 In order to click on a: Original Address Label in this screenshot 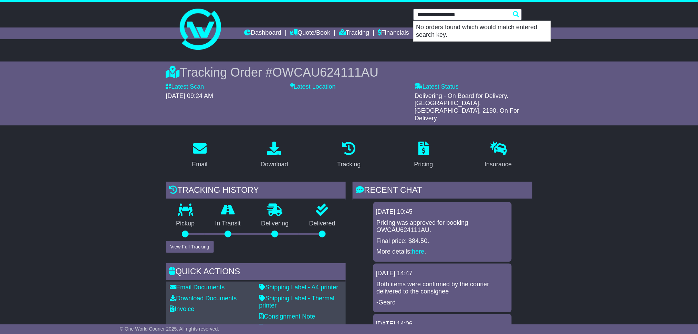, I will do `click(293, 328)`.